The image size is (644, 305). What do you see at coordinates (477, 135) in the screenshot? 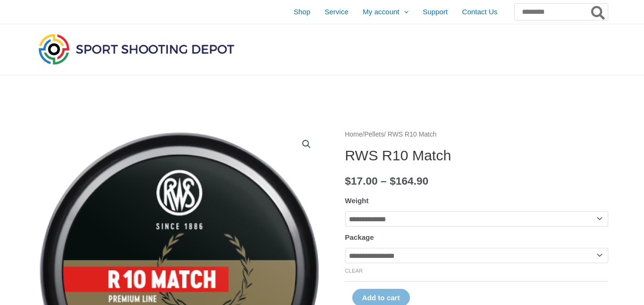
I see `nav: Breadcrumb` at bounding box center [477, 135].